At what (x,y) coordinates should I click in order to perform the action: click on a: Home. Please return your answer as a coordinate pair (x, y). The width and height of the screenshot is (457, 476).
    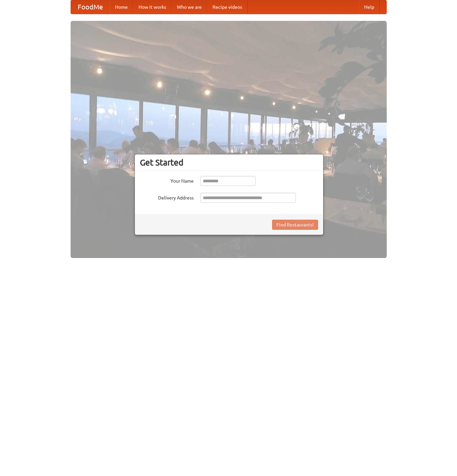
    Looking at the image, I should click on (121, 7).